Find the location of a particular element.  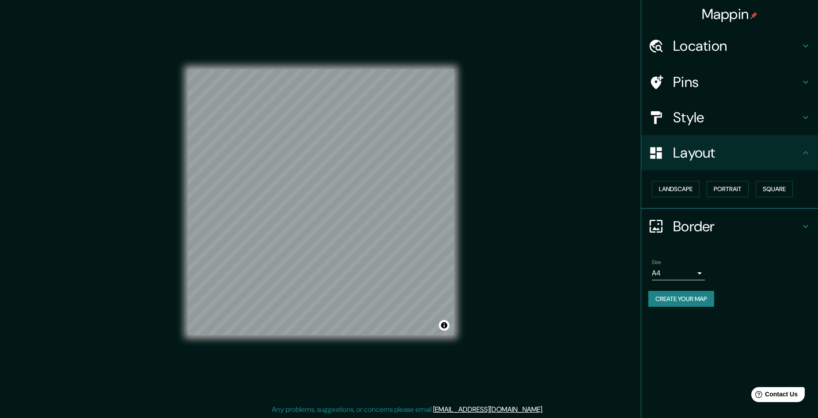

h4: Mappin is located at coordinates (729, 14).